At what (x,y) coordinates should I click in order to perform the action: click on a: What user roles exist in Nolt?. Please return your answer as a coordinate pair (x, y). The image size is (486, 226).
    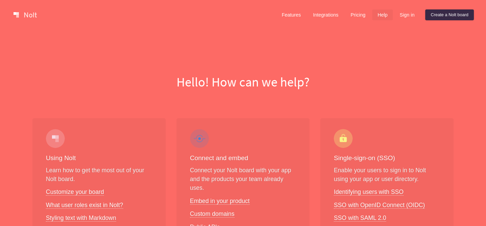
    Looking at the image, I should click on (84, 205).